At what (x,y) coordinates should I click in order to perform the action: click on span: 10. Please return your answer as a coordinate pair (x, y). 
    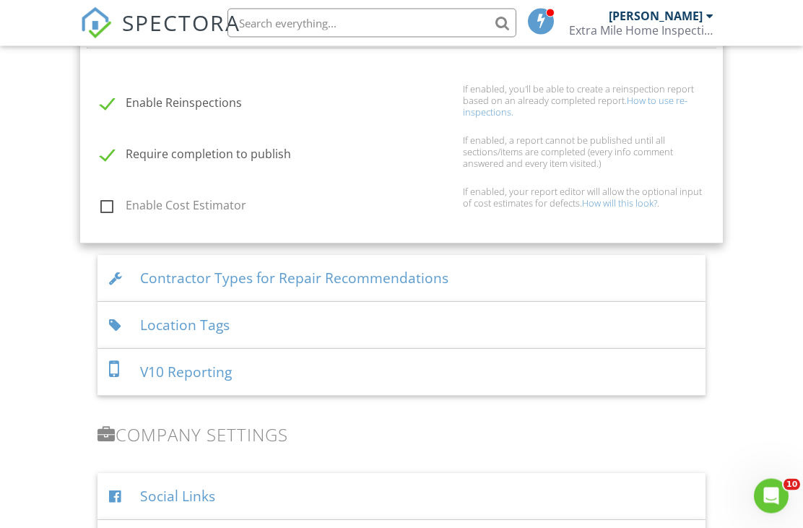
    Looking at the image, I should click on (791, 484).